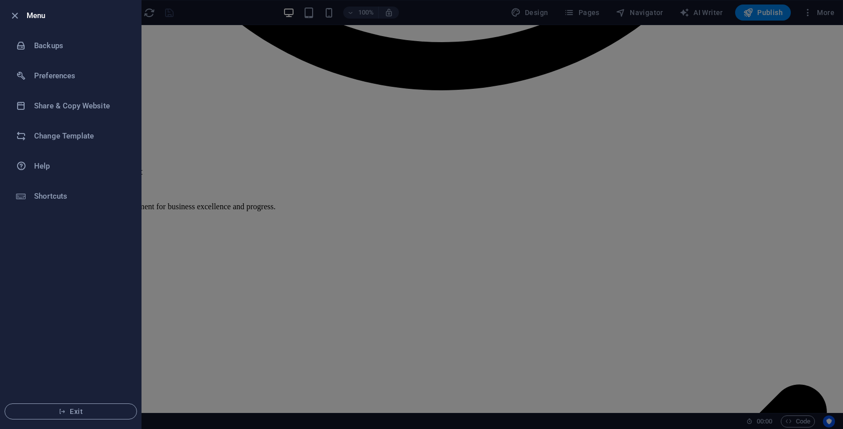 The width and height of the screenshot is (843, 429). Describe the element at coordinates (80, 136) in the screenshot. I see `h6: Change Template` at that location.